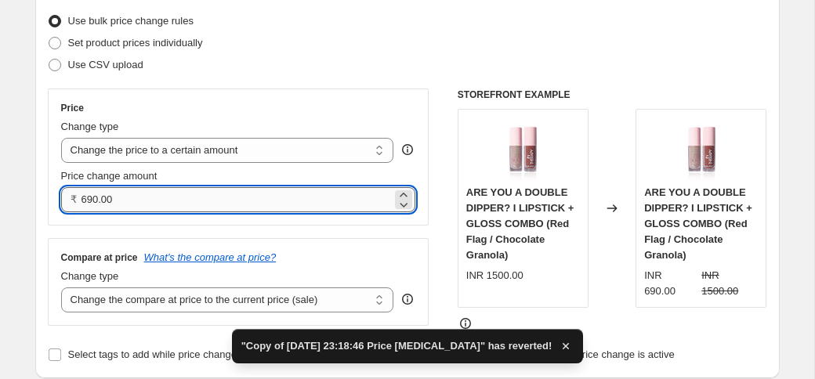  Describe the element at coordinates (210, 257) in the screenshot. I see `i: What's the compare at price?` at that location.